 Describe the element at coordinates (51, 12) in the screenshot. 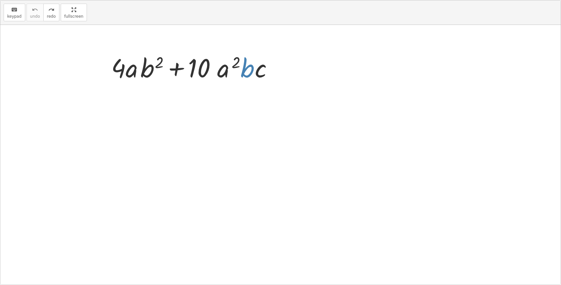

I see `button: redoredo` at that location.